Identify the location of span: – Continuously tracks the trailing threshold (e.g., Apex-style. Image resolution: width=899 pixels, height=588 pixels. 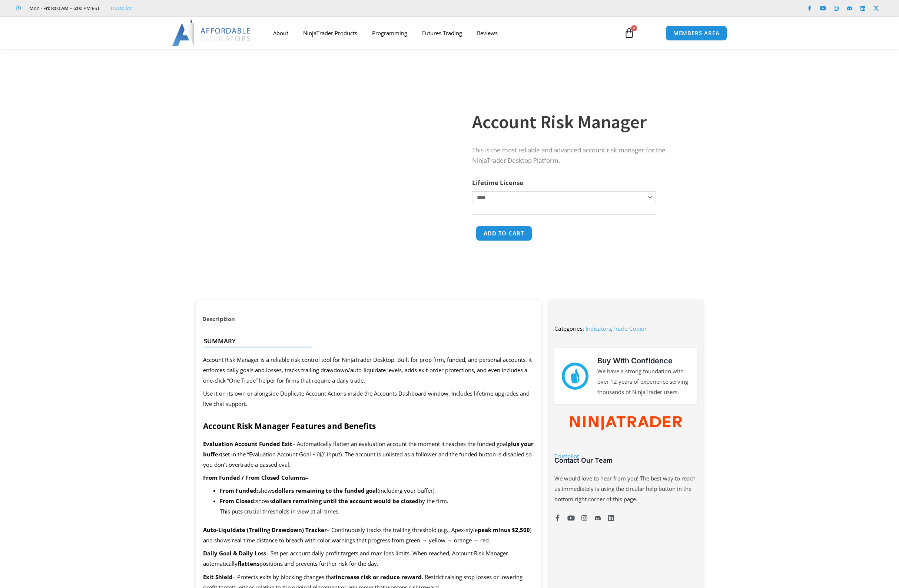
(402, 529).